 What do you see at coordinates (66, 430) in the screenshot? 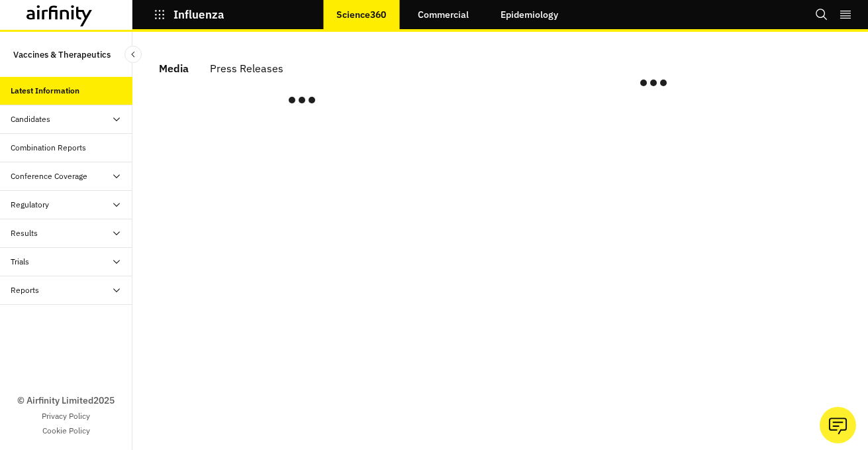
I see `a: Cookie Policy` at bounding box center [66, 430].